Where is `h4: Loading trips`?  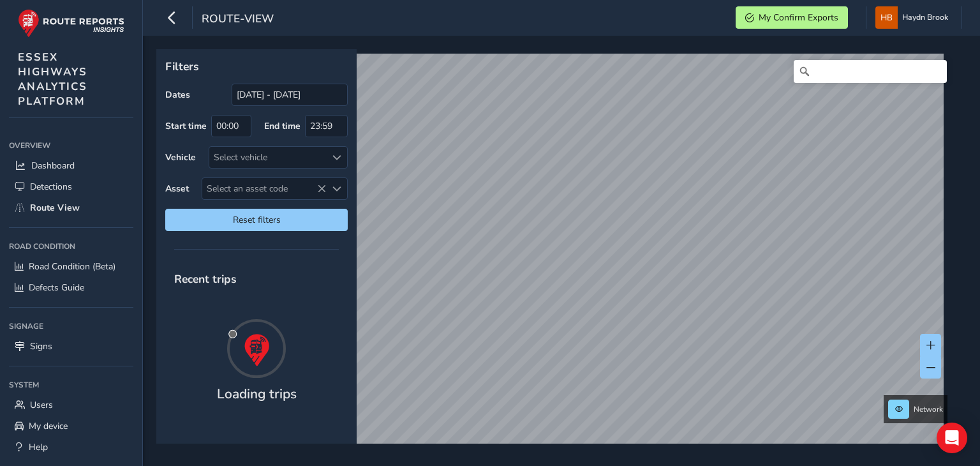 h4: Loading trips is located at coordinates (256, 394).